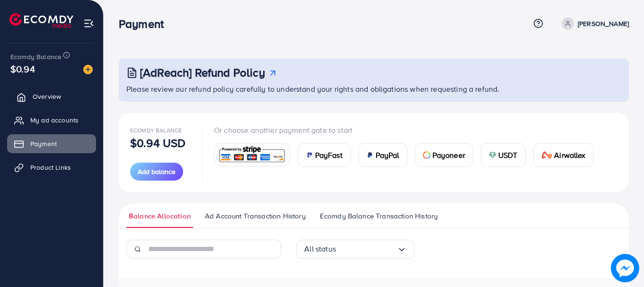 The height and width of the screenshot is (287, 644). I want to click on span: Product Links, so click(50, 167).